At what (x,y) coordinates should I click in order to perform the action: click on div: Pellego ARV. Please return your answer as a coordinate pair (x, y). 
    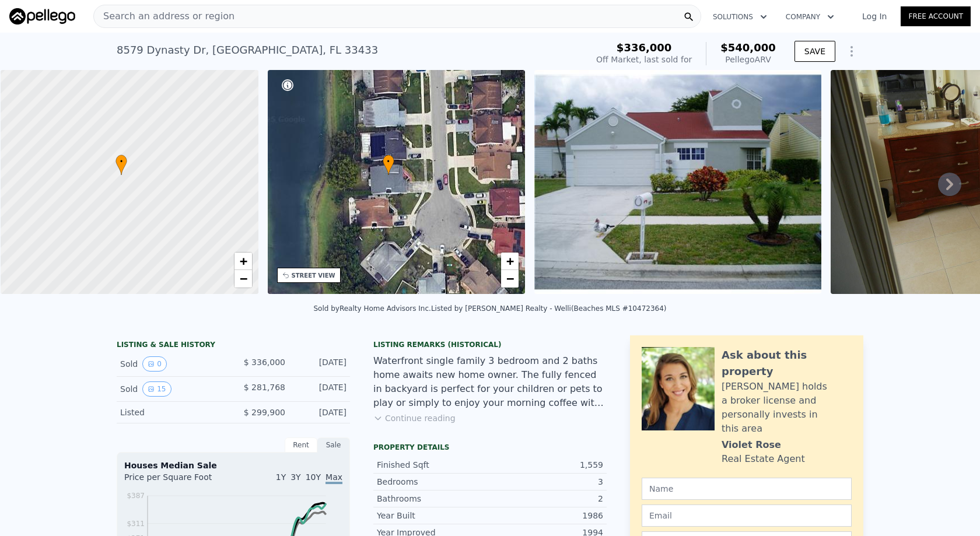
    Looking at the image, I should click on (748, 60).